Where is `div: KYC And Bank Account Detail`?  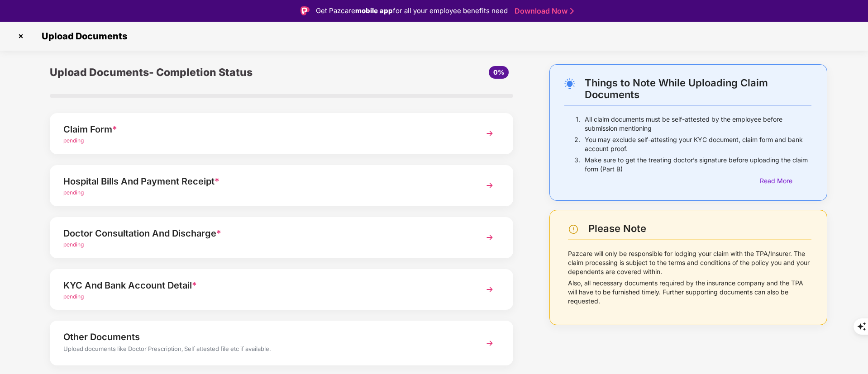
div: KYC And Bank Account Detail is located at coordinates (263, 285).